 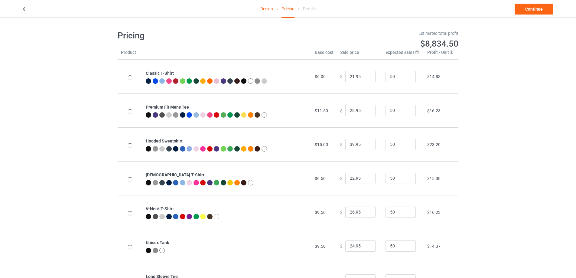 What do you see at coordinates (160, 73) in the screenshot?
I see `b: Classic T-Shirt` at bounding box center [160, 73].